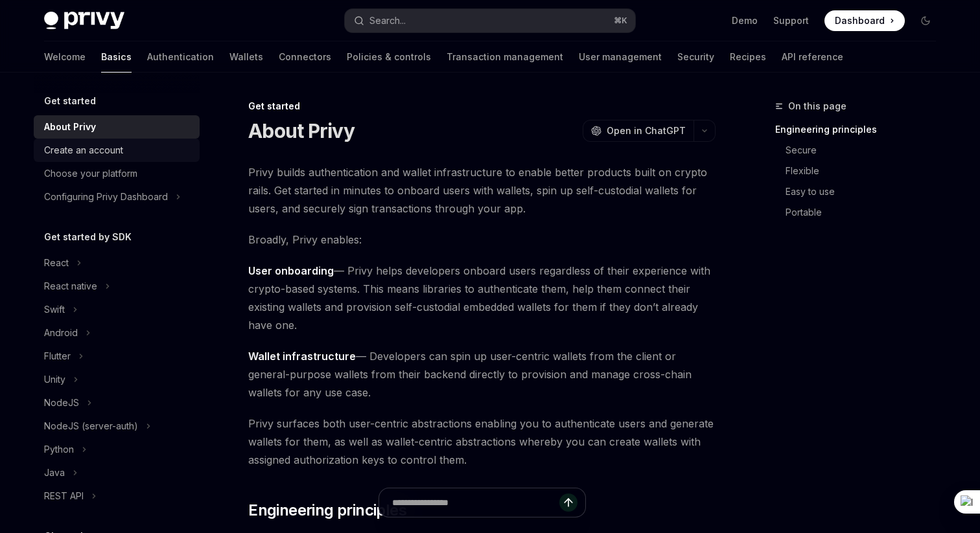  I want to click on button: Send message, so click(568, 503).